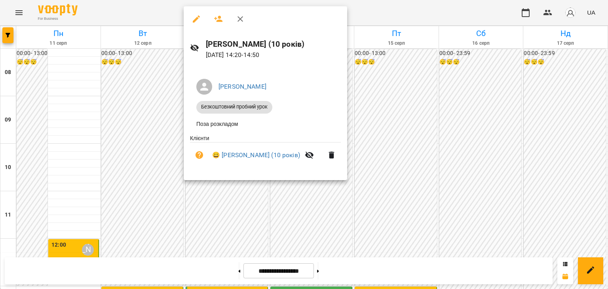  Describe the element at coordinates (265, 124) in the screenshot. I see `li: Поза розкладом` at that location.